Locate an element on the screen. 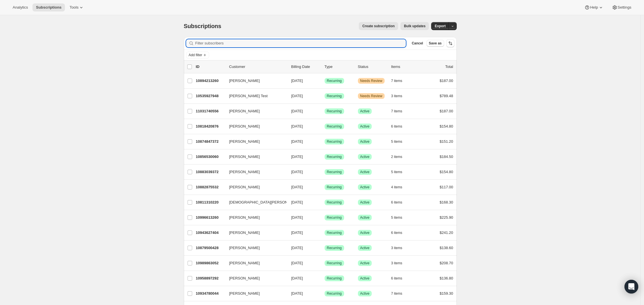 This screenshot has height=305, width=644. button: Add filter is located at coordinates (198, 55).